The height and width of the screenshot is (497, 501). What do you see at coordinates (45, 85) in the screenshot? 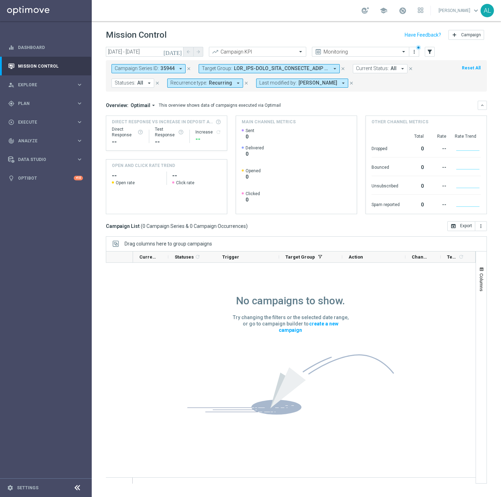
I see `button: person_search Explore keyboard_arrow_right` at bounding box center [45, 85].